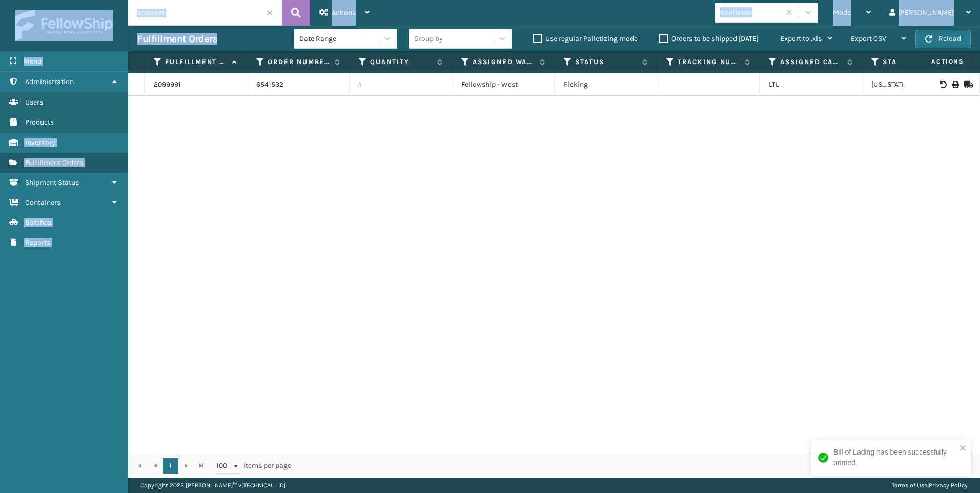 This screenshot has height=493, width=980. What do you see at coordinates (708, 62) in the screenshot?
I see `label: Tracking Number` at bounding box center [708, 62].